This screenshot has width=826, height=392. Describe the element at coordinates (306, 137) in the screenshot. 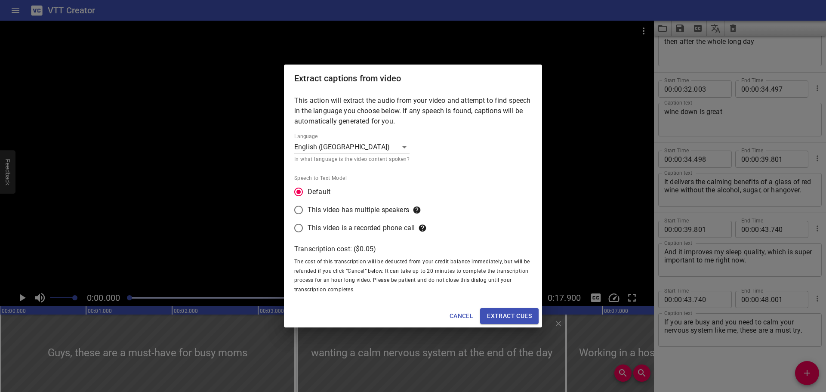

I see `label: Language` at that location.